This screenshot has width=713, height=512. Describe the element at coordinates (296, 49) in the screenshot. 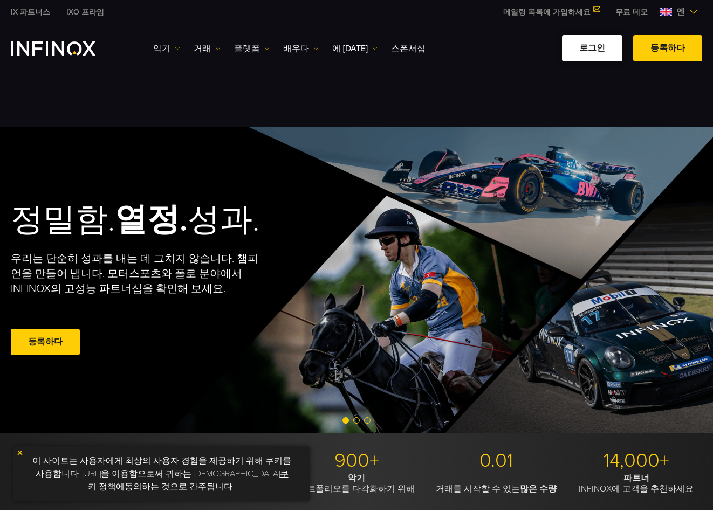

I see `font: 배우다` at that location.